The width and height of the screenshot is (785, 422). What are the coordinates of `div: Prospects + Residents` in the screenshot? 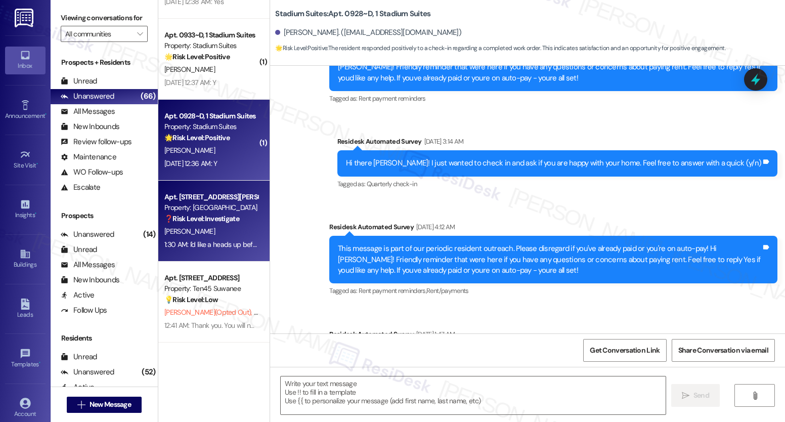 It's located at (104, 62).